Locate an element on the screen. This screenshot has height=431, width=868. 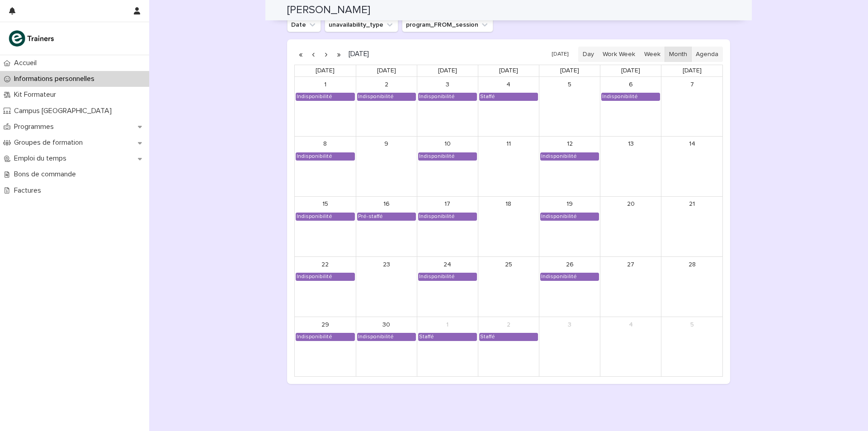
a: October 5, 2025 is located at coordinates (692, 325).